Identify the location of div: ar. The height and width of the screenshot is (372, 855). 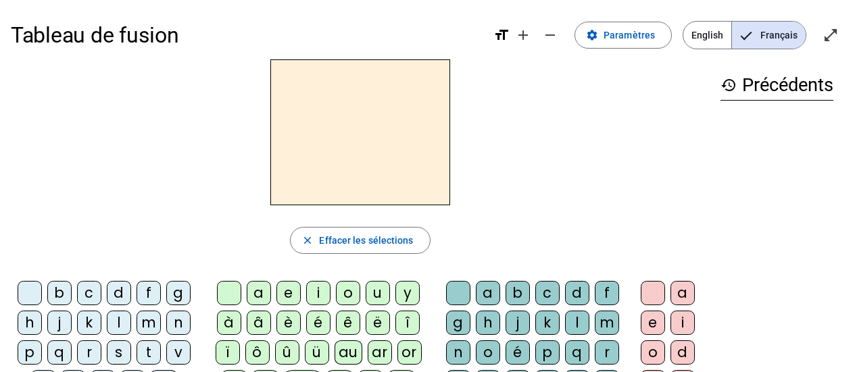
(380, 353).